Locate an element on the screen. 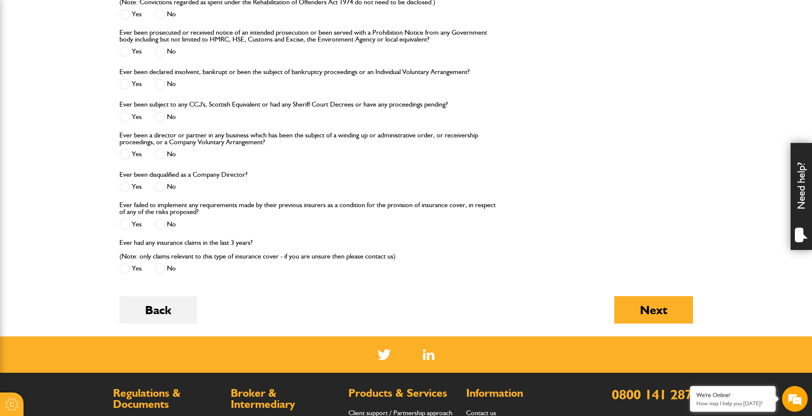 The image size is (812, 416). h2: Broker & Intermediary is located at coordinates (285, 398).